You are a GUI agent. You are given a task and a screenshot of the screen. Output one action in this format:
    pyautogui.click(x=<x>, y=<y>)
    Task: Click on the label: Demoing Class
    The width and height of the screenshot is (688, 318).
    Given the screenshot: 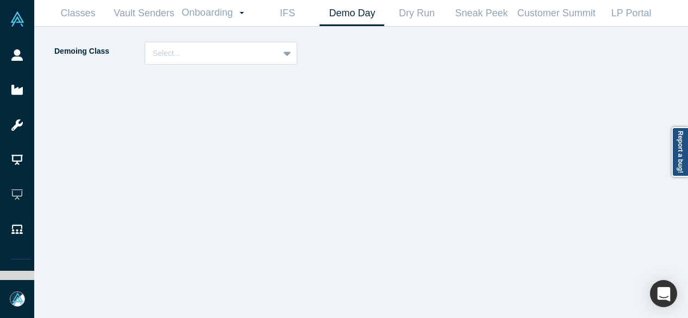 What is the action you would take?
    pyautogui.click(x=99, y=51)
    